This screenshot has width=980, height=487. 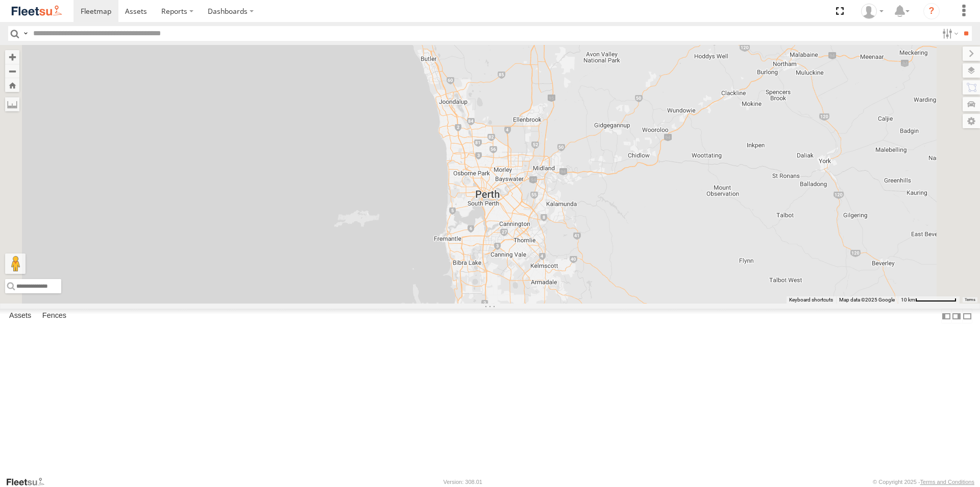 What do you see at coordinates (949, 33) in the screenshot?
I see `label: Search Filter Options` at bounding box center [949, 33].